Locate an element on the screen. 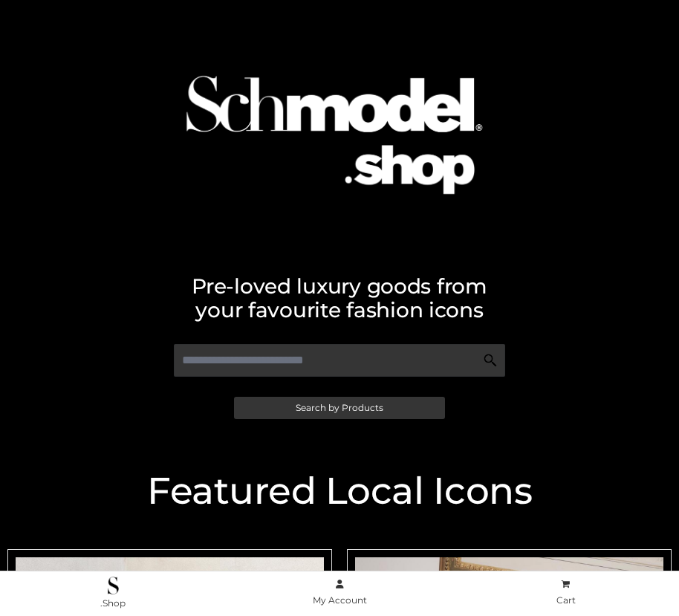  span: My Account is located at coordinates (340, 599).